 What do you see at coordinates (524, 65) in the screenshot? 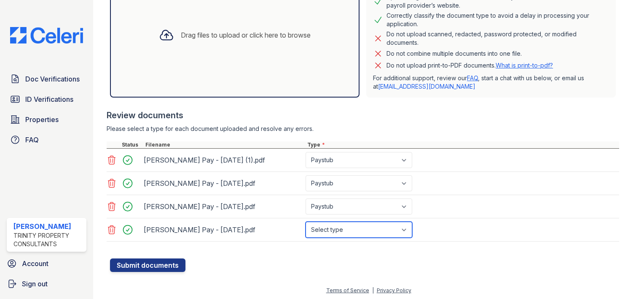
I see `a: What is print-to-pdf?` at bounding box center [524, 65].